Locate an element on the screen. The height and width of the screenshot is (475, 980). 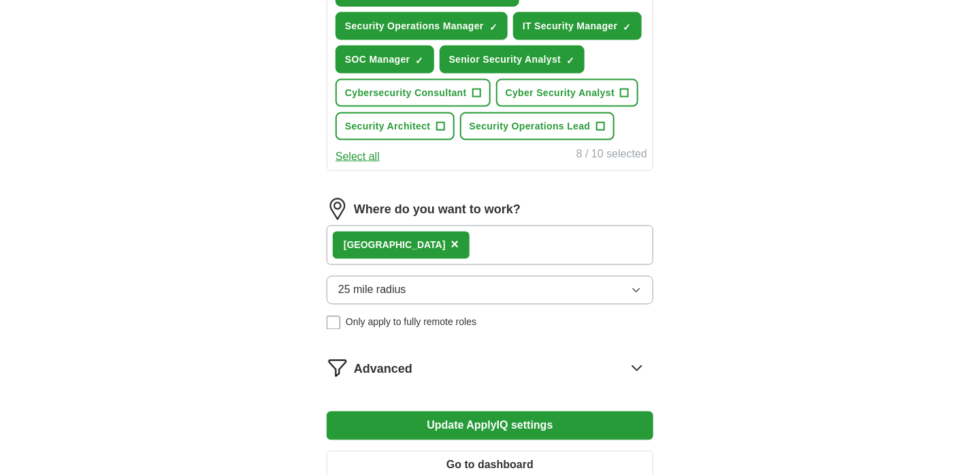
button: SOC Manager✓ is located at coordinates (385, 59).